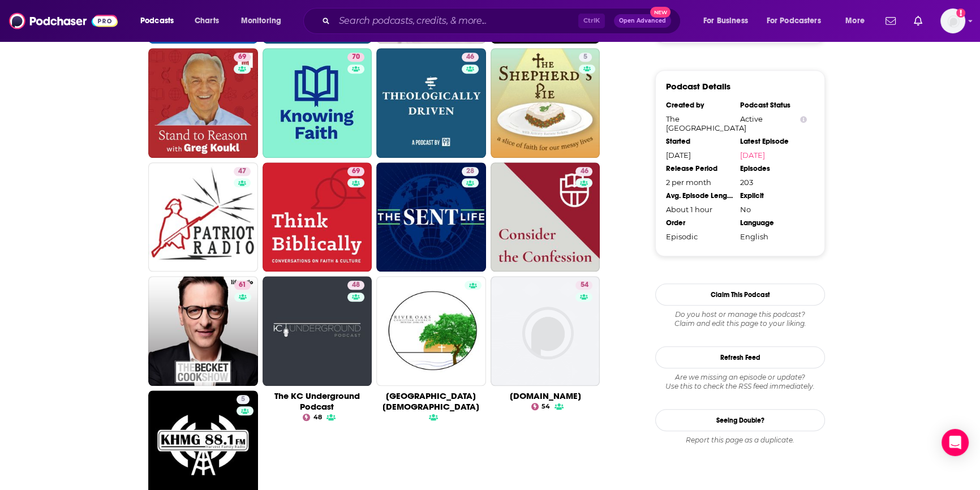  Describe the element at coordinates (63, 21) in the screenshot. I see `img: Podchaser - Follow, Share and Rate Podcasts` at that location.